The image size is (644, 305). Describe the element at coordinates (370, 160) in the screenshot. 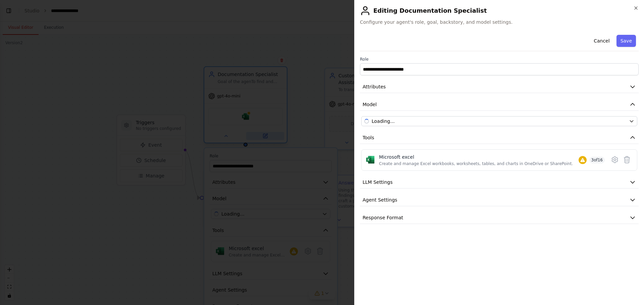

I see `img: Microsoft excel` at that location.